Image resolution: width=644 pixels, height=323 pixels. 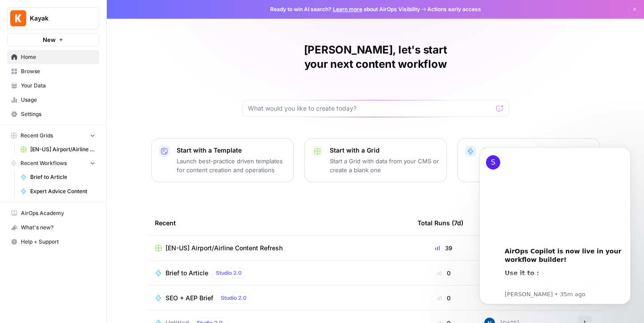 What do you see at coordinates (53, 227) in the screenshot?
I see `button: What's new?` at bounding box center [53, 227].